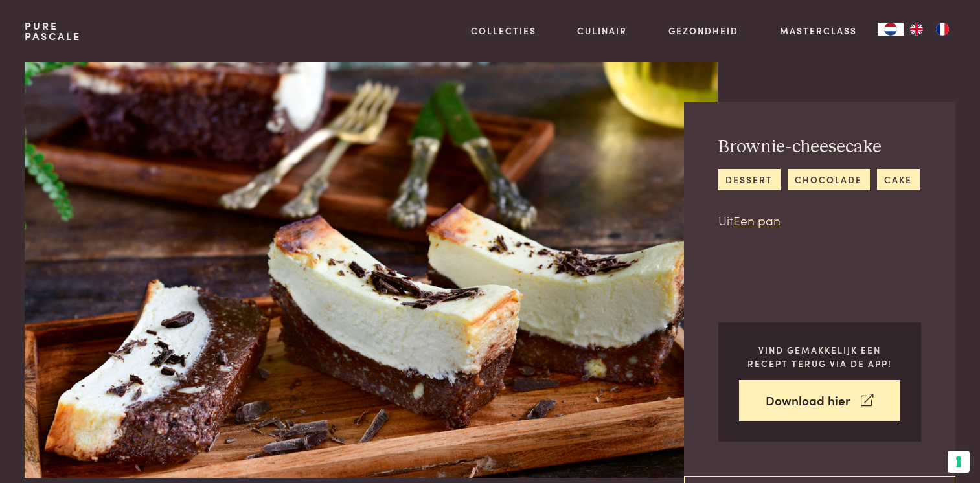 Image resolution: width=980 pixels, height=483 pixels. I want to click on aside: Language selected: Nederlands, so click(917, 29).